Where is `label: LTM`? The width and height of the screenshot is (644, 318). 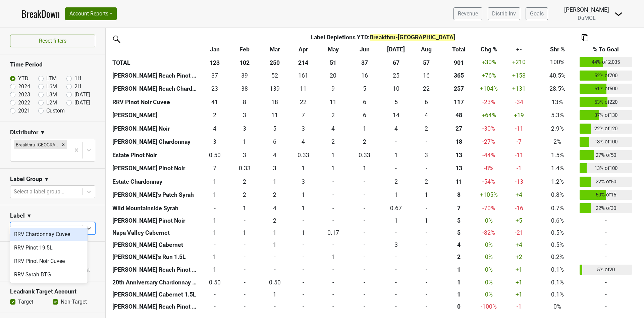 label: LTM is located at coordinates (51, 78).